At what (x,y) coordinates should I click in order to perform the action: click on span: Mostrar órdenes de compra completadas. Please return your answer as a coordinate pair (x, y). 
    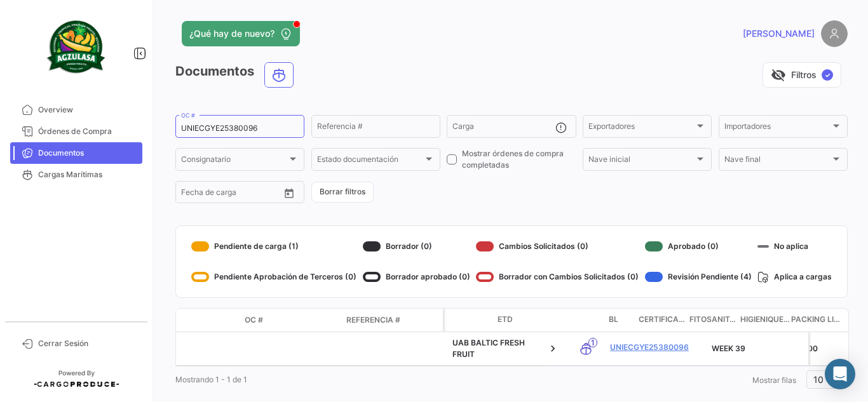
    Looking at the image, I should click on (519, 160).